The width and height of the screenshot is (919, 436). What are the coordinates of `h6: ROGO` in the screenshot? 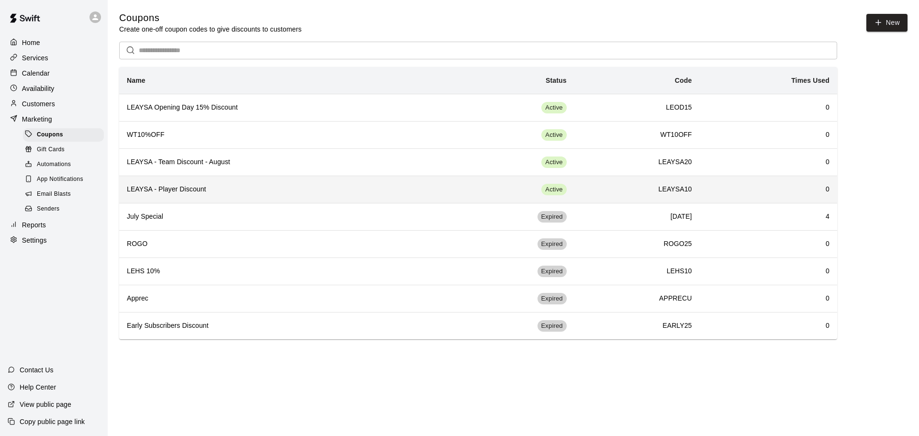 It's located at (281, 244).